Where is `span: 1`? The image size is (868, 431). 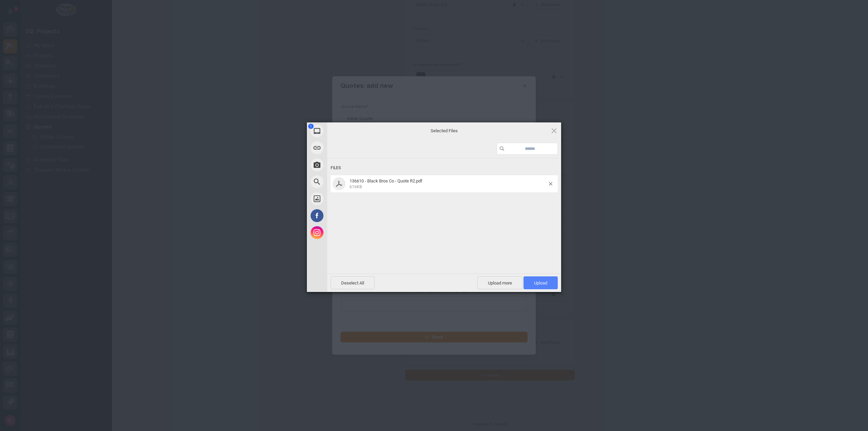
span: 1 is located at coordinates (311, 127).